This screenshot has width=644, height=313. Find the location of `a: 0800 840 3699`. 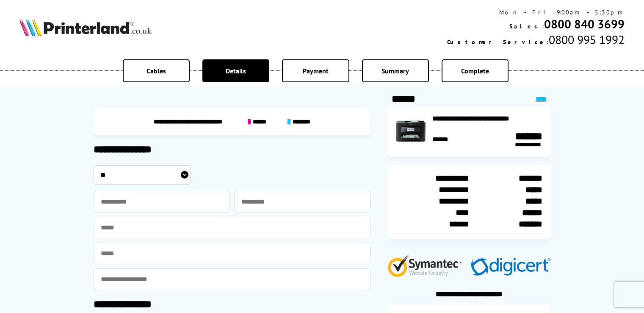

a: 0800 840 3699 is located at coordinates (584, 24).